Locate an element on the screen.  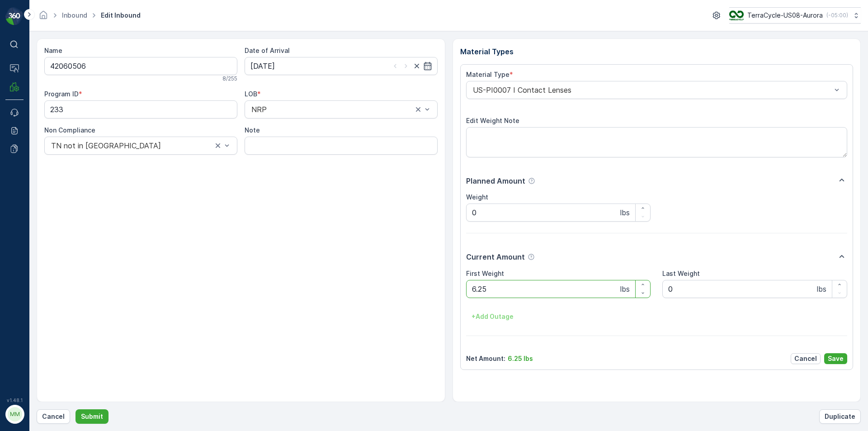
label: LOB is located at coordinates (251, 94).